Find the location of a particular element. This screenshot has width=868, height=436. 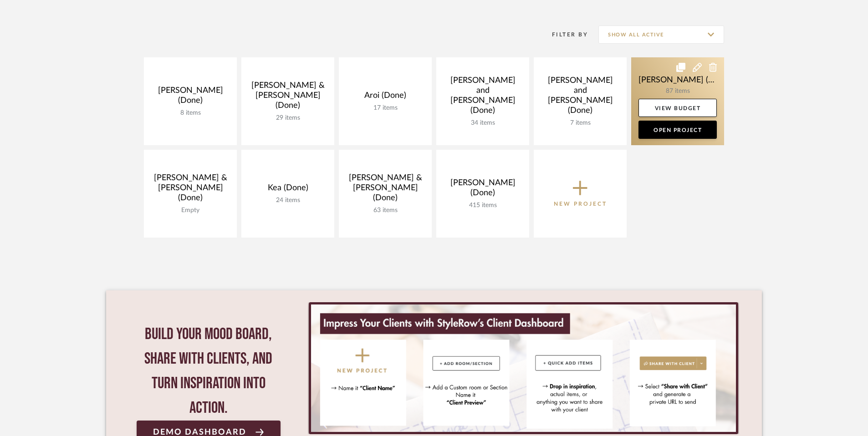

div: 415 items is located at coordinates (482, 205).